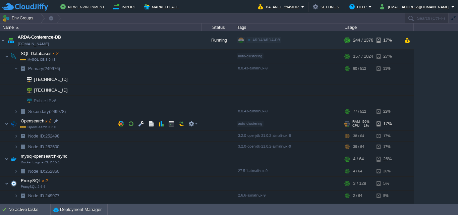  I want to click on div: 33%, so click(387, 68).